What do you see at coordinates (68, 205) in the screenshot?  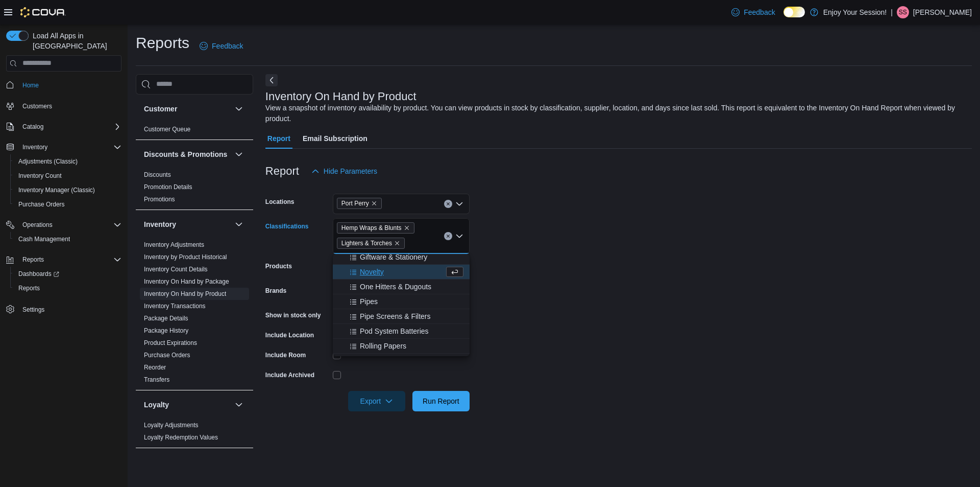 I see `button: Purchase Orders` at bounding box center [68, 205].